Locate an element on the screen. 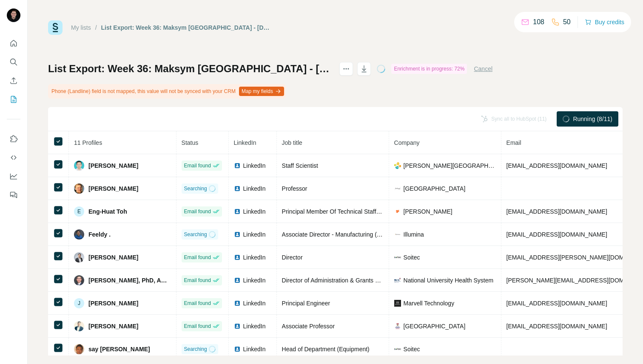 Image resolution: width=643 pixels, height=364 pixels. span: Associate Professor is located at coordinates (308, 327).